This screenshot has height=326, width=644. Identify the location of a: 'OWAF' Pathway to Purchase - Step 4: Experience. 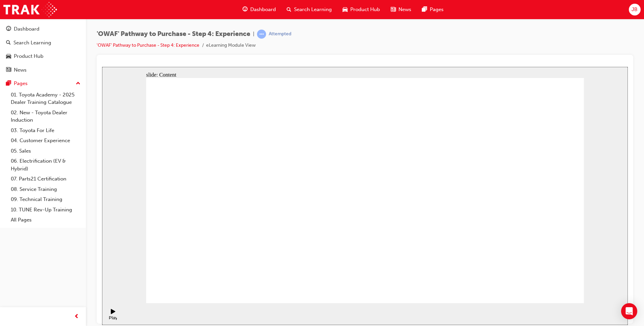
(148, 45).